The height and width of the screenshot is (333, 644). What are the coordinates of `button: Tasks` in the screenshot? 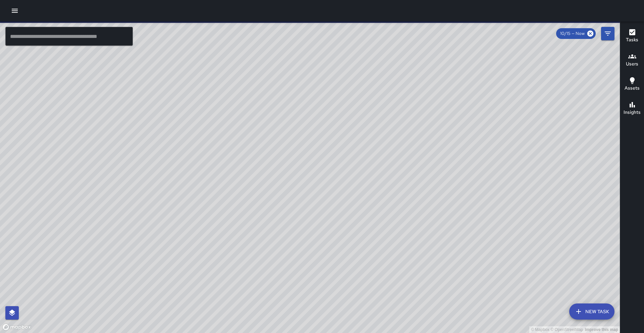 It's located at (632, 36).